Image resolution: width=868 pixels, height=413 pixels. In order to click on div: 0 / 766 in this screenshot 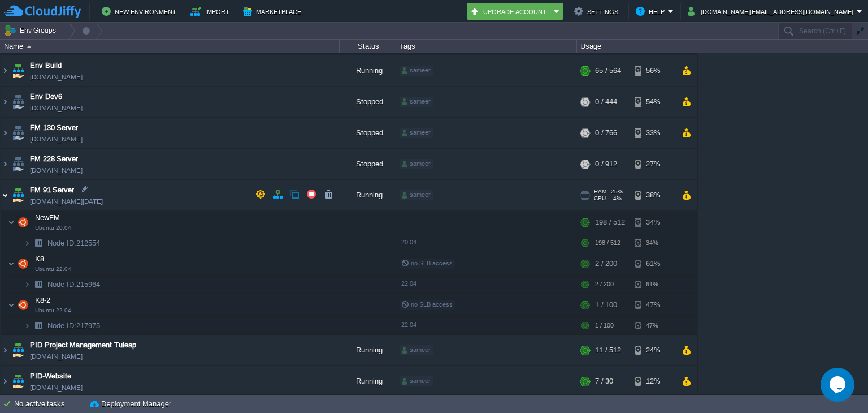, I will do `click(606, 133)`.